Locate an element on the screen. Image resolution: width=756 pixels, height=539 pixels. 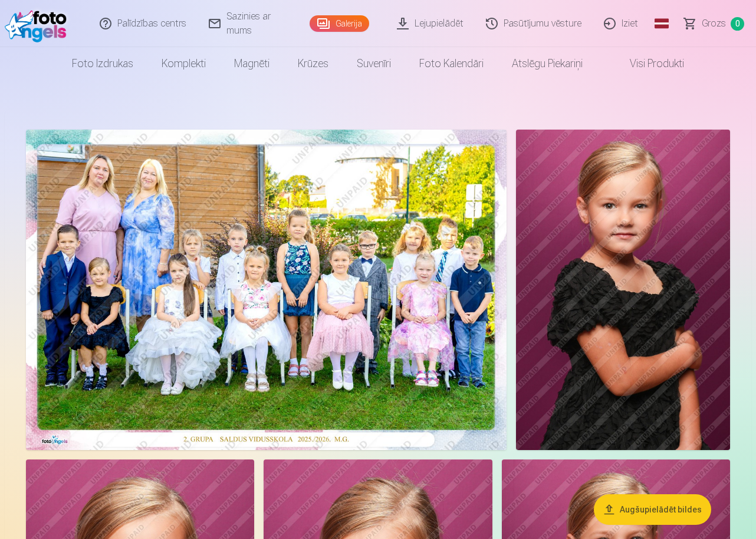
a: Atslēgu piekariņi is located at coordinates (547, 63).